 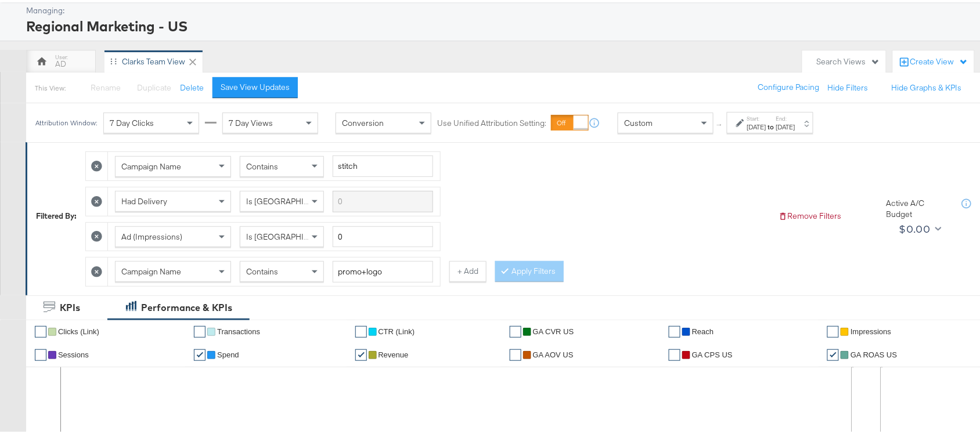 I want to click on button: Delete, so click(x=191, y=85).